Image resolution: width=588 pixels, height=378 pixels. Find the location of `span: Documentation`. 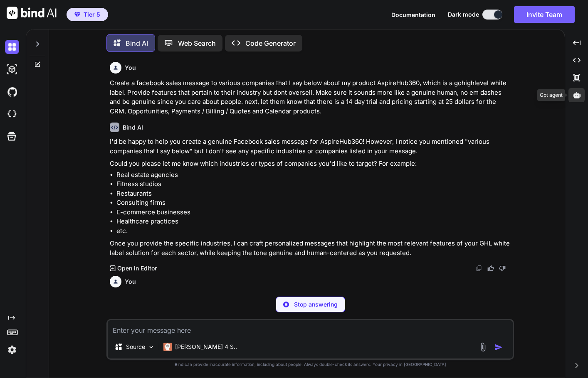

span: Documentation is located at coordinates (413, 15).